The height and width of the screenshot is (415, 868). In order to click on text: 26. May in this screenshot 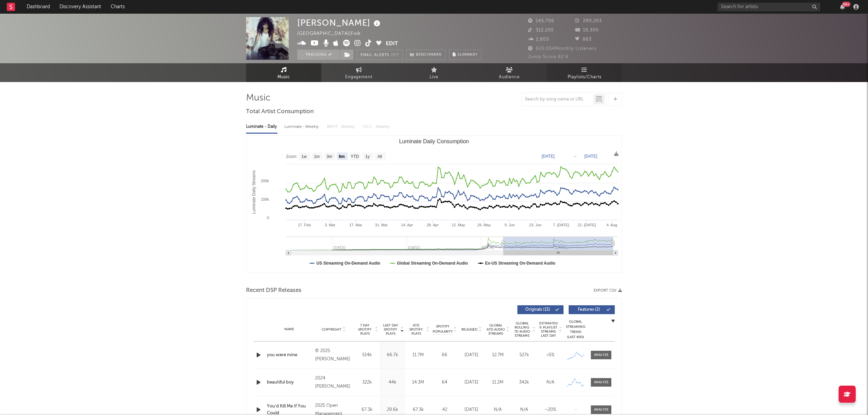, I will do `click(484, 225)`.